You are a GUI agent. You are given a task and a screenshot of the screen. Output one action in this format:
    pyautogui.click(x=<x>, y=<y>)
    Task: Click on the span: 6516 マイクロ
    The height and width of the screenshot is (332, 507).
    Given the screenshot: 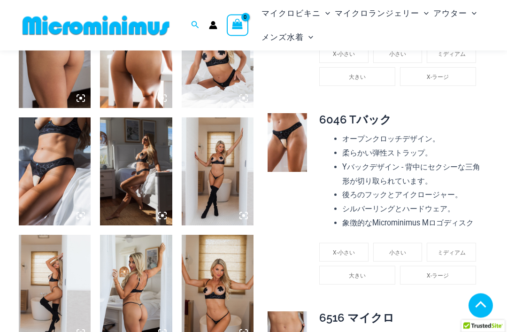 What is the action you would take?
    pyautogui.click(x=357, y=318)
    